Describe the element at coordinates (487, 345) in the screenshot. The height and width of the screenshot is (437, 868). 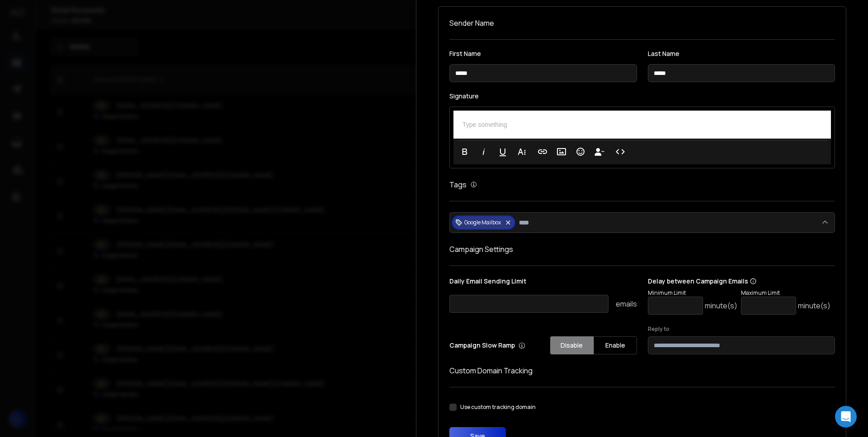
I see `p: Campaign Slow Ramp` at that location.